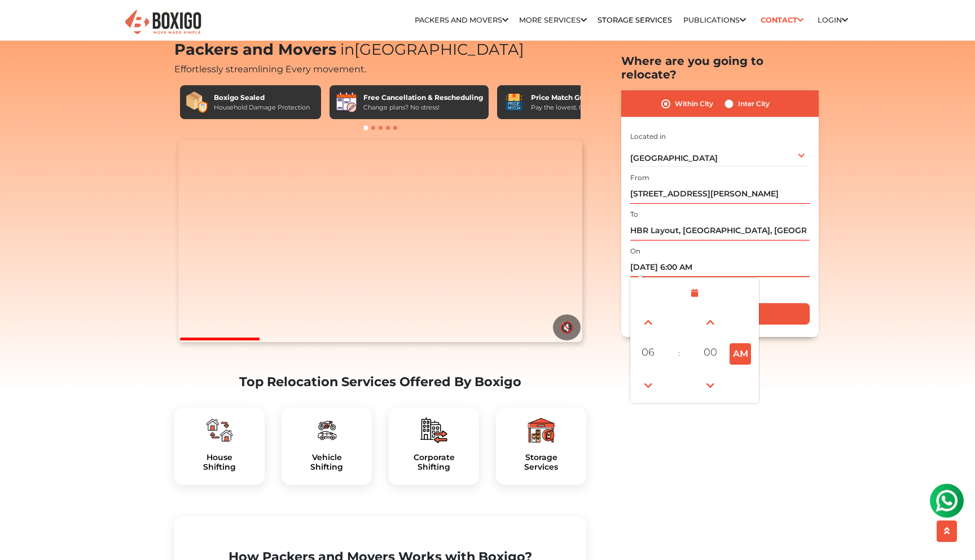 The image size is (975, 560). I want to click on div: Boxigo Sealed, so click(261, 98).